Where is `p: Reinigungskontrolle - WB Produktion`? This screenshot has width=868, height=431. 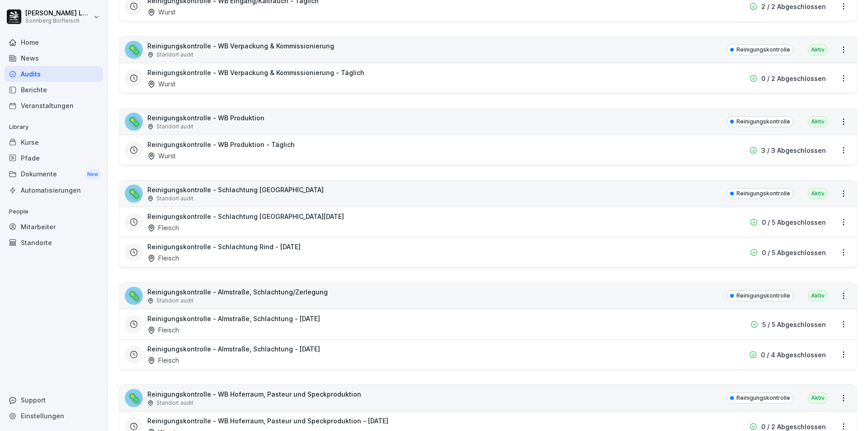
p: Reinigungskontrolle - WB Produktion is located at coordinates (206, 118).